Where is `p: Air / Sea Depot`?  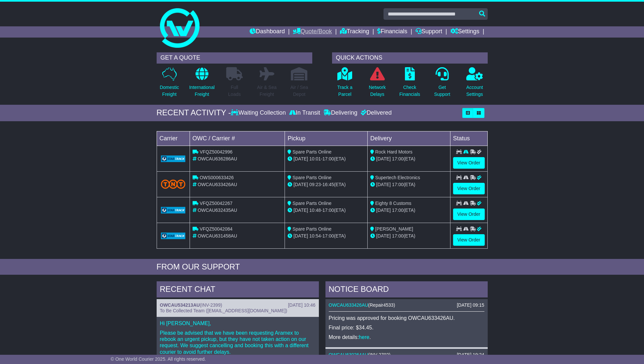
p: Air / Sea Depot is located at coordinates (300, 91).